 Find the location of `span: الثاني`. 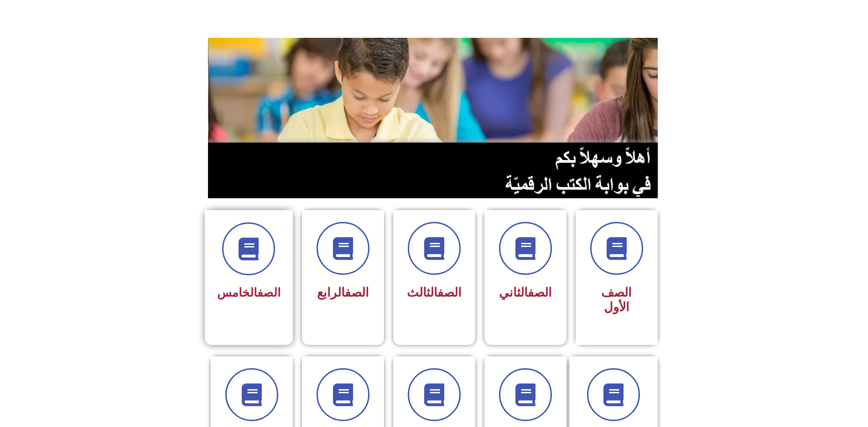

span: الثاني is located at coordinates (526, 293).